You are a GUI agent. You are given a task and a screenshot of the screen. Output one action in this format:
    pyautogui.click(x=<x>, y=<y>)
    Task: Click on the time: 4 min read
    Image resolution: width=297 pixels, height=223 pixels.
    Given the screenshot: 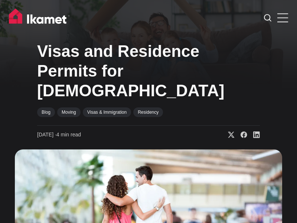 What is the action you would take?
    pyautogui.click(x=59, y=135)
    